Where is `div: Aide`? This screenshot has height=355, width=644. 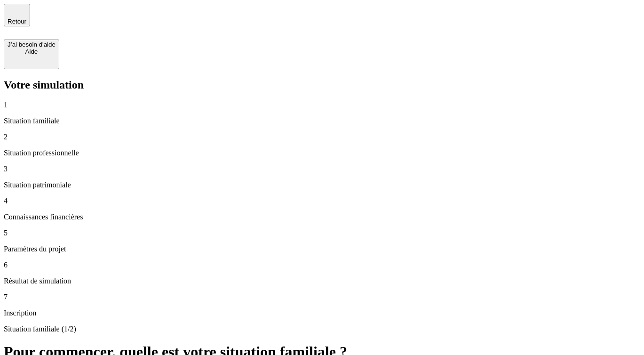
div: Aide is located at coordinates (31, 51).